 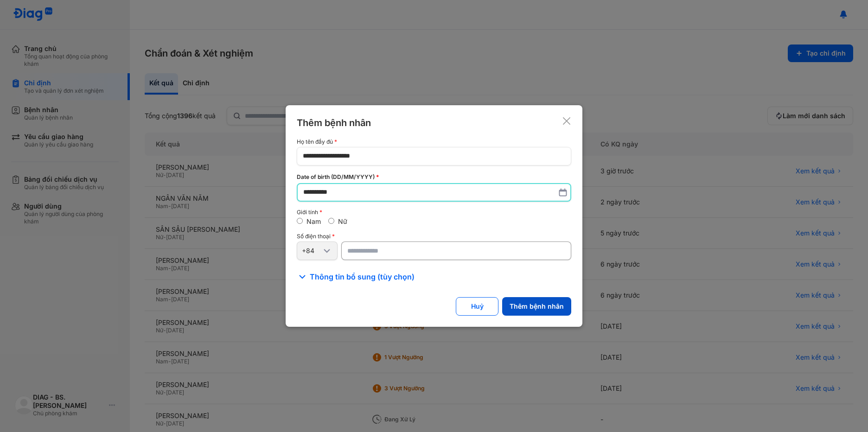 I want to click on div: Thêm bệnh nhân, so click(x=334, y=123).